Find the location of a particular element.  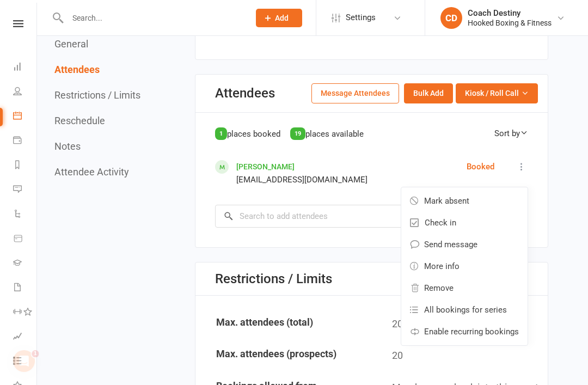

span: 1 is located at coordinates (37, 352).